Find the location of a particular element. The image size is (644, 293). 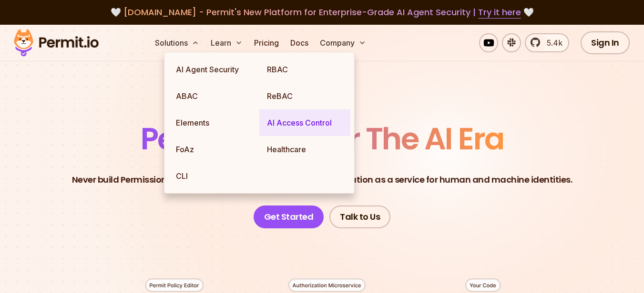

a: Elements is located at coordinates (213, 123).